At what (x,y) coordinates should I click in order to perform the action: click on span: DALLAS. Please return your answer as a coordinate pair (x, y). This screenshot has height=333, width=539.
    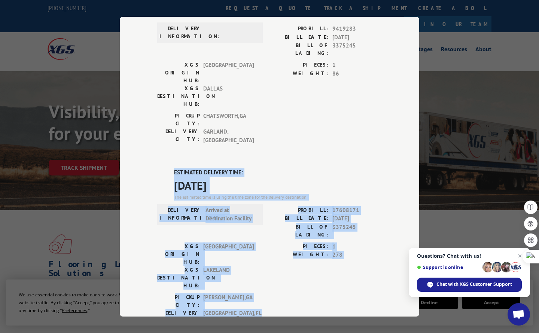
    Looking at the image, I should click on (228, 96).